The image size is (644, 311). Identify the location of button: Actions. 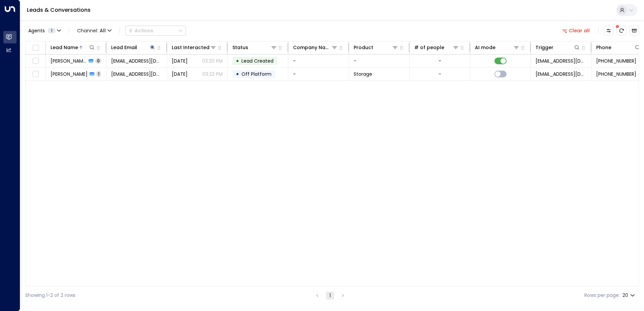
(156, 31).